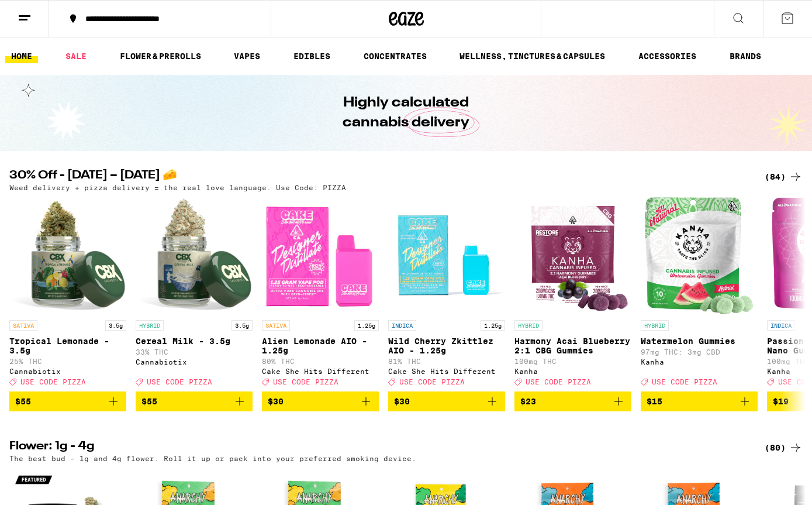 The image size is (812, 505). I want to click on p: 100mg THC, so click(573, 361).